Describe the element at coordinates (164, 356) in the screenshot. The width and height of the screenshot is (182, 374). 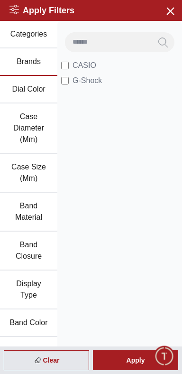
I see `div: Chat Widget` at that location.